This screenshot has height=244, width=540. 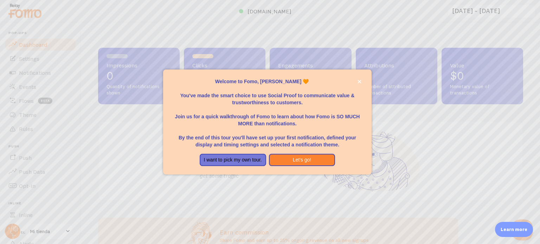 I want to click on button: close,, so click(x=359, y=82).